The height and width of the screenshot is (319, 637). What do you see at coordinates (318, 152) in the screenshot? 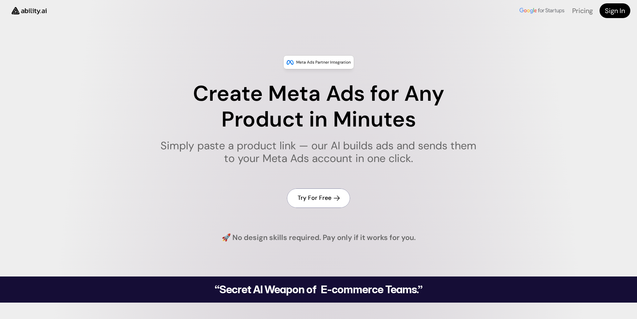
I see `h1: Simply paste a product link — our AI builds ads and sends them to your Meta Ads account in one cl...` at bounding box center [318, 152].